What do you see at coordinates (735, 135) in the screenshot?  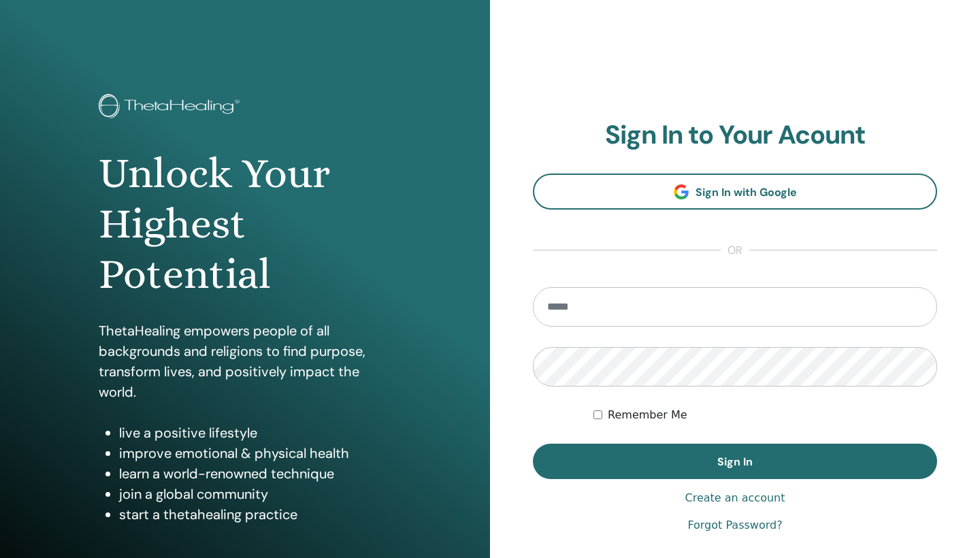 I see `h2: Sign In to Your Acount` at bounding box center [735, 135].